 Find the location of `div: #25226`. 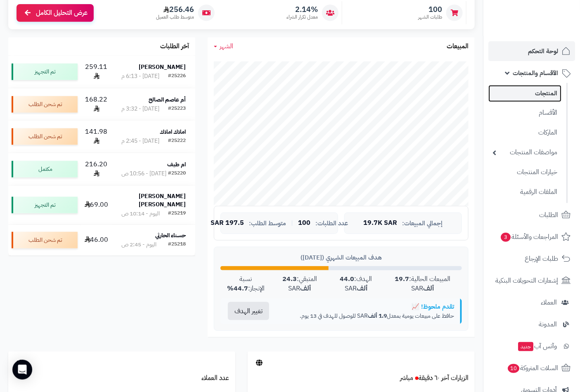

div: #25226 is located at coordinates (177, 76).